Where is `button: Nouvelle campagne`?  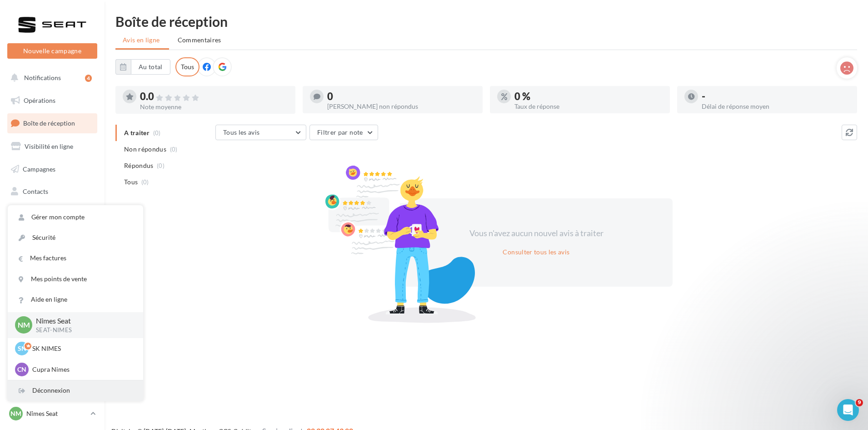
button: Nouvelle campagne is located at coordinates (52, 51).